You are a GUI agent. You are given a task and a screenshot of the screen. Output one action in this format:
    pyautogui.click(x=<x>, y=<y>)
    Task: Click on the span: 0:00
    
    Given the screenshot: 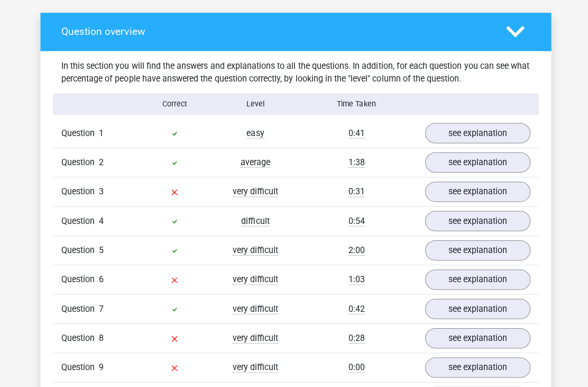 What is the action you would take?
    pyautogui.click(x=354, y=365)
    